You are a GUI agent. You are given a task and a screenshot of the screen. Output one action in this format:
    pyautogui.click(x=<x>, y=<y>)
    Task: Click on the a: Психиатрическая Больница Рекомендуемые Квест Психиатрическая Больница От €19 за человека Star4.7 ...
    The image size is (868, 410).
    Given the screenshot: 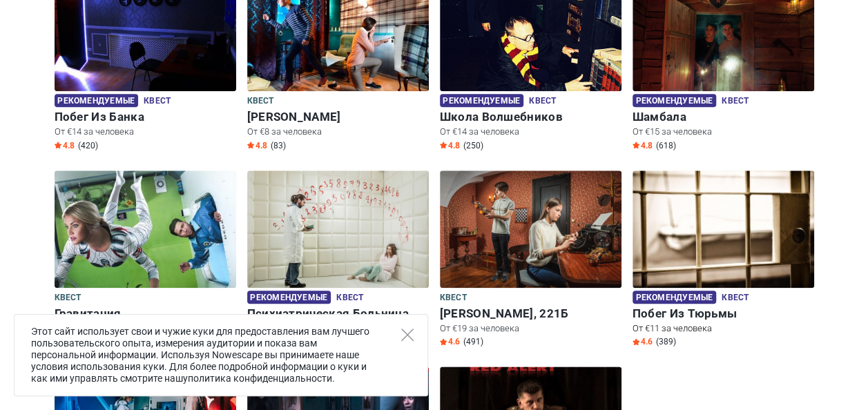 What is the action you would take?
    pyautogui.click(x=338, y=260)
    